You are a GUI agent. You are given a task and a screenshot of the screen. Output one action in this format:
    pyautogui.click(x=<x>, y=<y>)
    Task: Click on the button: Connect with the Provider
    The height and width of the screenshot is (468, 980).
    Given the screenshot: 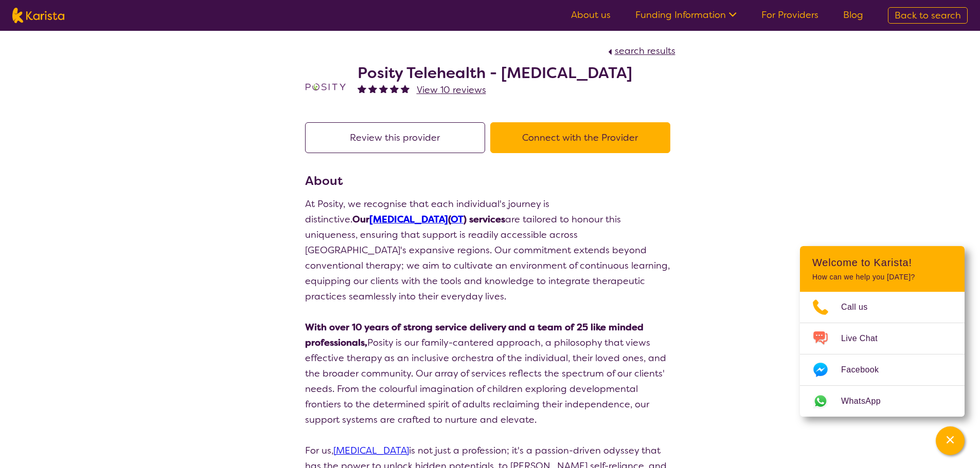 What is the action you would take?
    pyautogui.click(x=581, y=138)
    